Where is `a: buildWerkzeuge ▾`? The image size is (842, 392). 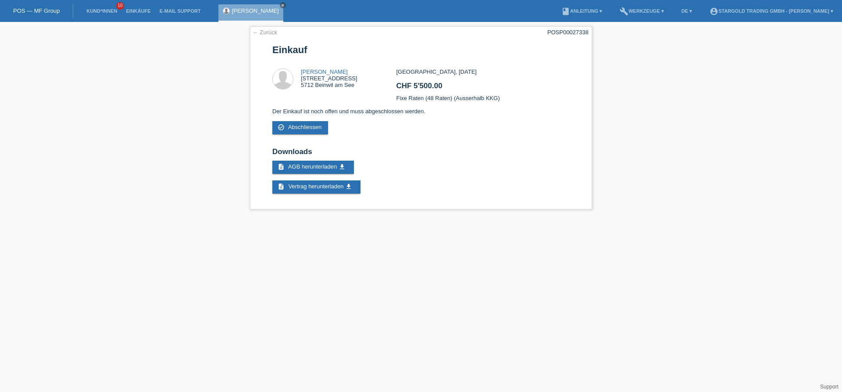 a: buildWerkzeuge ▾ is located at coordinates (642, 11).